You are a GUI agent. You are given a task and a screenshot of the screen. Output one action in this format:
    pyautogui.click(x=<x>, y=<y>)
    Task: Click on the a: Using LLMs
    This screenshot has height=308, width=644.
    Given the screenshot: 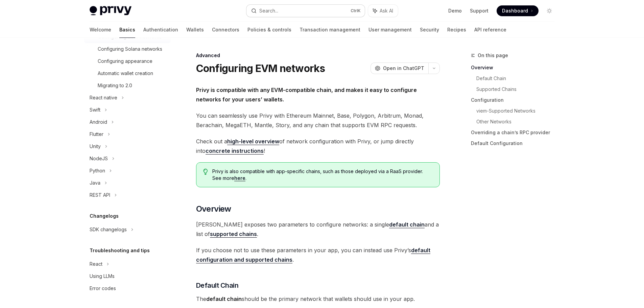 What is the action you would take?
    pyautogui.click(x=128, y=276)
    